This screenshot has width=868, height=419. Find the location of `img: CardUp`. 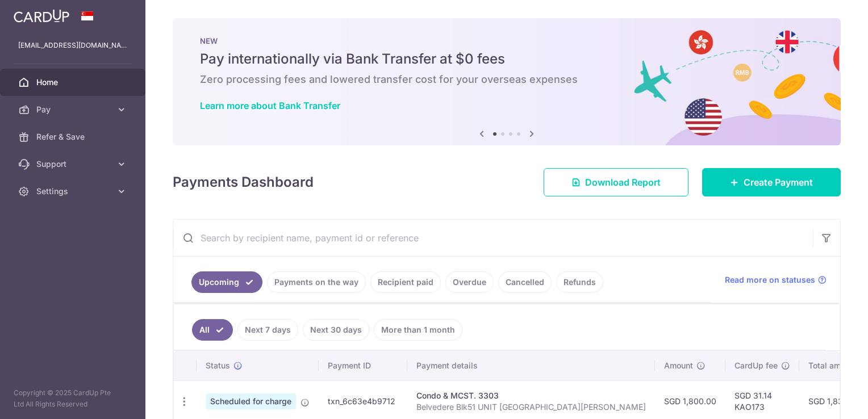

img: CardUp is located at coordinates (42, 16).